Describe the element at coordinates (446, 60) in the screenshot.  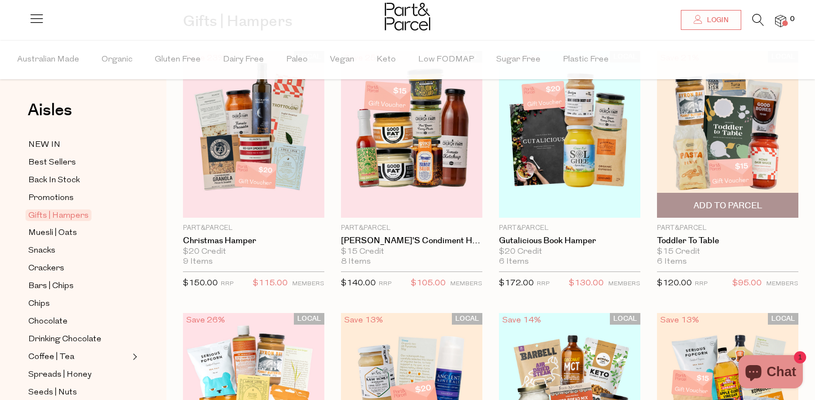
I see `span: Low FODMAP` at that location.